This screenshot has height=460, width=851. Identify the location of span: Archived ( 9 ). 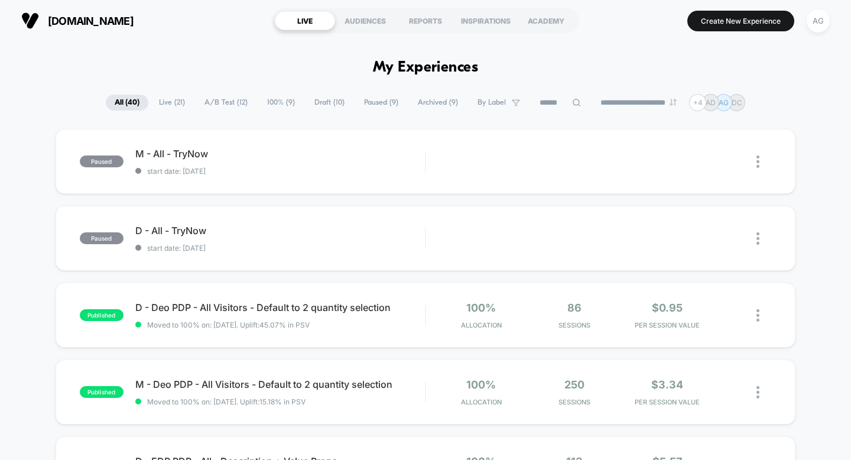
(438, 102).